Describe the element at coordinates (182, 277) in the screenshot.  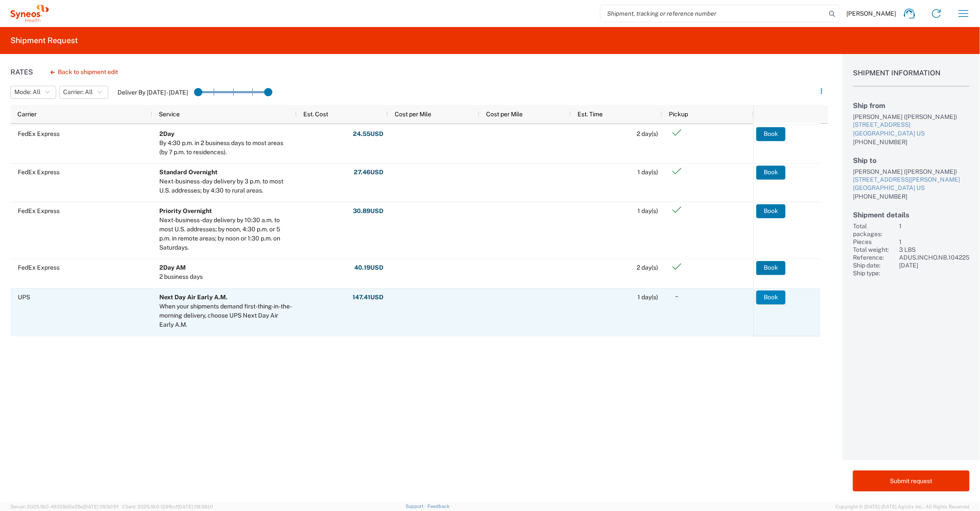
I see `div: 2 business days` at that location.